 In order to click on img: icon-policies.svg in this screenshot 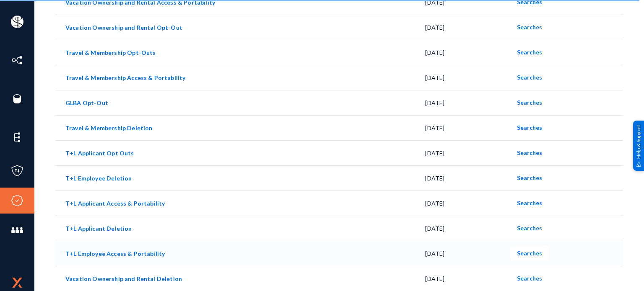, I will do `click(18, 171)`.